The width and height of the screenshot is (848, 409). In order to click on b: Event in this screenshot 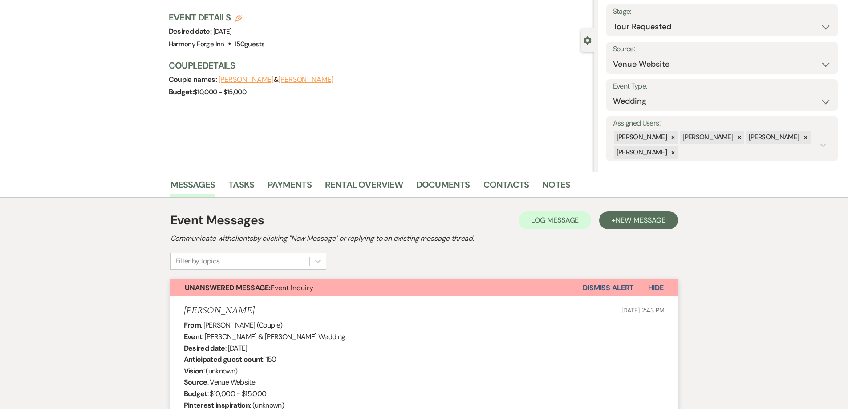, I will do `click(193, 336)`.